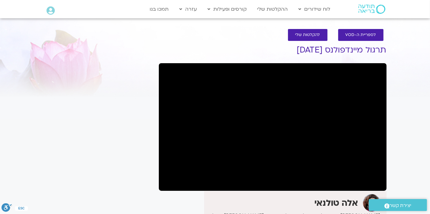  I want to click on span: יצירת קשר, so click(400, 206).